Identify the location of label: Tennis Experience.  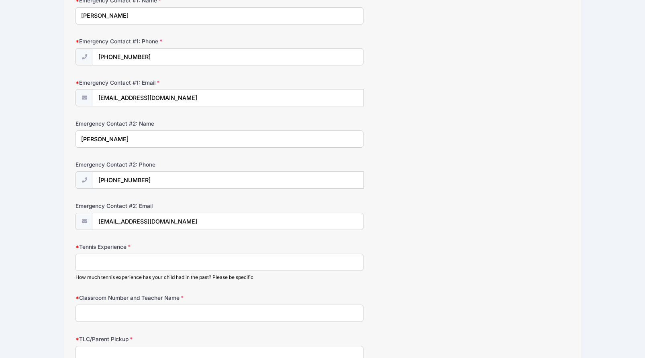
(158, 247).